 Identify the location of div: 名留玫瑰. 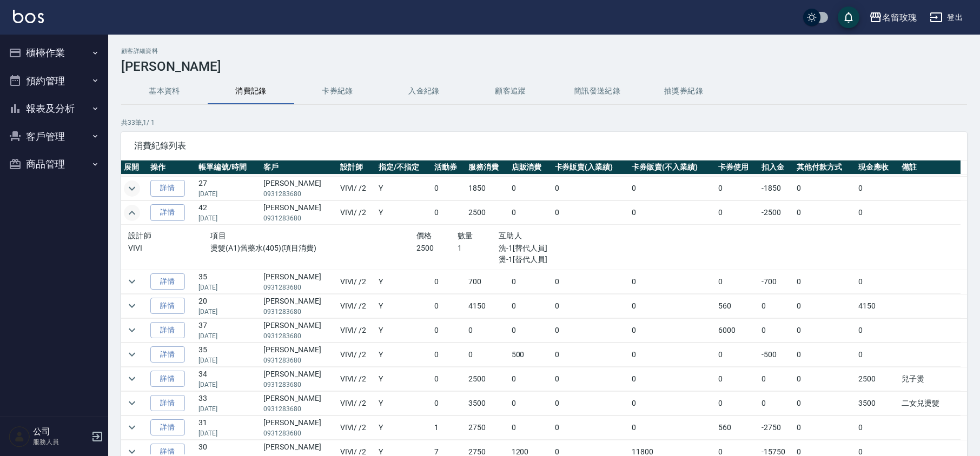
(900, 17).